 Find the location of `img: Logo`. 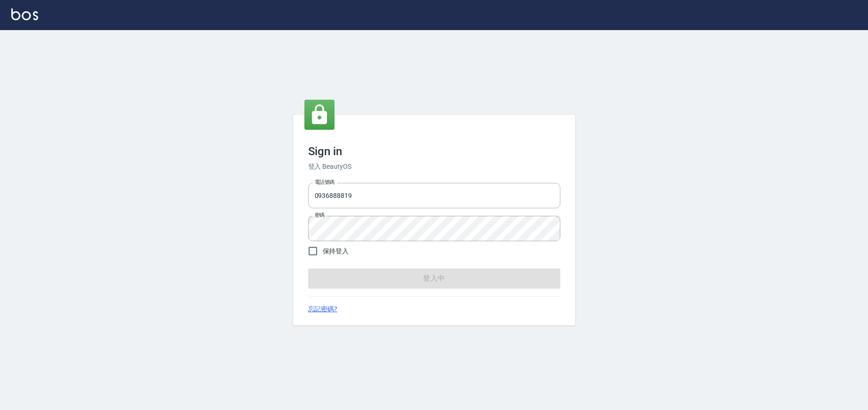

img: Logo is located at coordinates (24, 14).